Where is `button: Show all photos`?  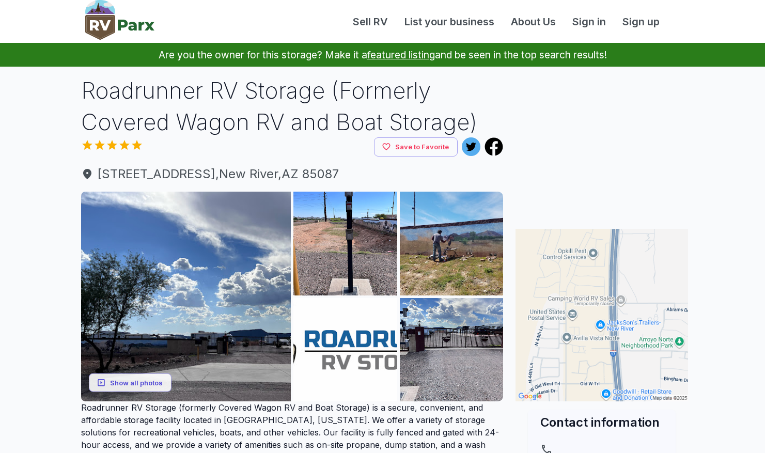 button: Show all photos is located at coordinates (130, 382).